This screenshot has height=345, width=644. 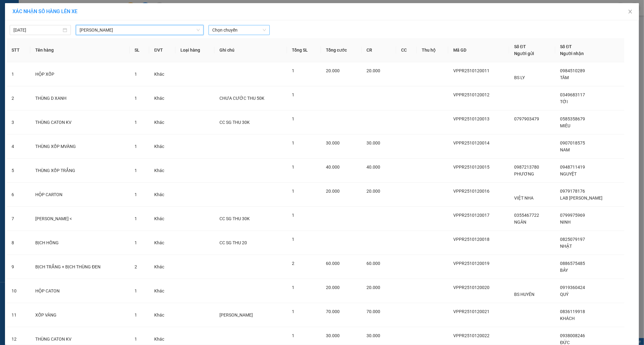 I want to click on span: 0938008246, so click(x=573, y=335).